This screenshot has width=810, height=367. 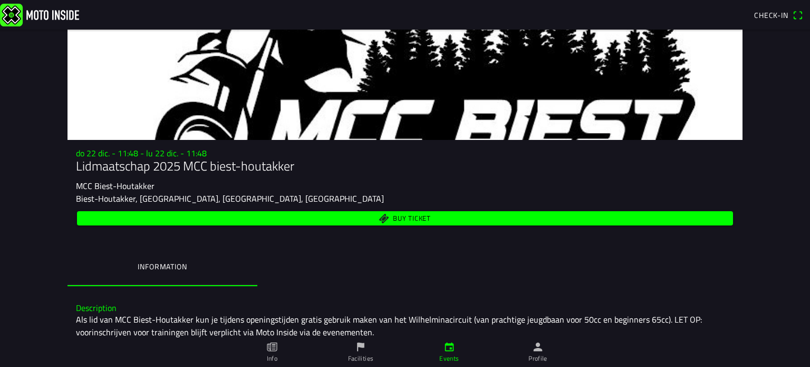 I want to click on ion-icon: calendar, so click(x=449, y=347).